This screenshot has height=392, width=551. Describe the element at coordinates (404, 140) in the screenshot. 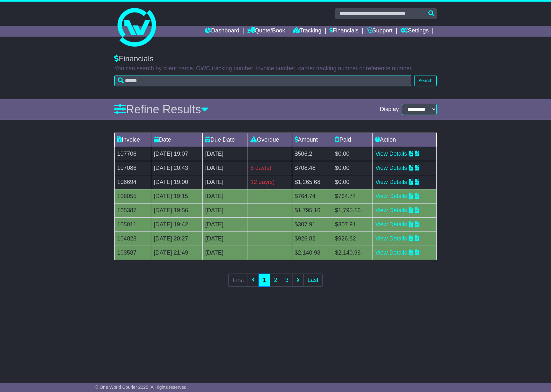

I see `td: Action` at that location.